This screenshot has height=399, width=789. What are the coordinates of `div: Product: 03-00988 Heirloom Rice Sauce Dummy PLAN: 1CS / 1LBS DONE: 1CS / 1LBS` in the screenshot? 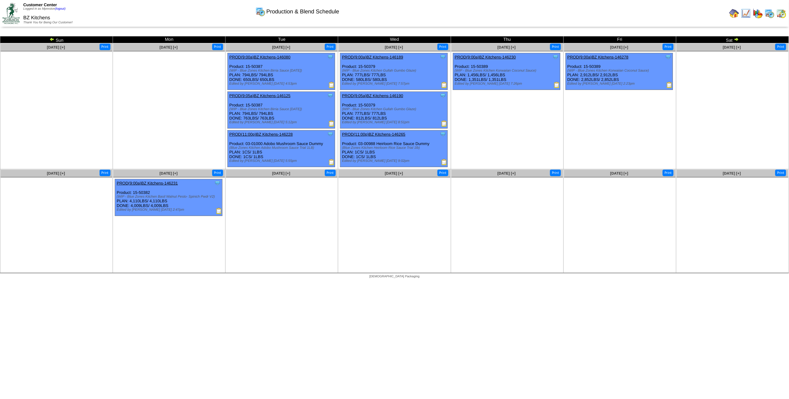 It's located at (394, 149).